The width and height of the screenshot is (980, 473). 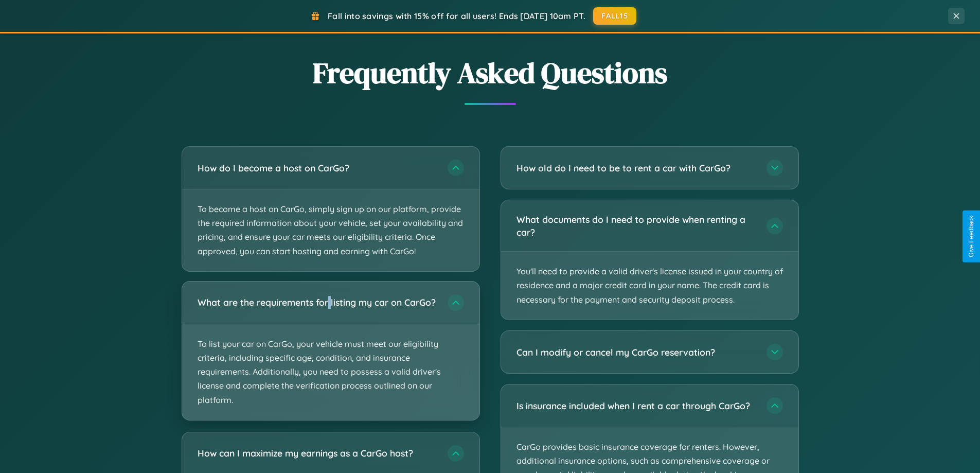 What do you see at coordinates (650, 286) in the screenshot?
I see `p: You'll need to provide a valid driver's license issued in your country of residence and a major c...` at bounding box center [650, 286].